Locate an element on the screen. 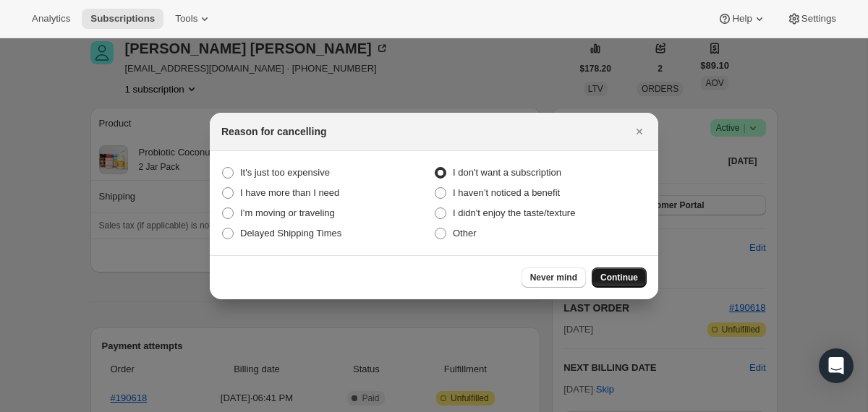 This screenshot has width=868, height=412. span: I haven’t noticed a benefit is located at coordinates (506, 192).